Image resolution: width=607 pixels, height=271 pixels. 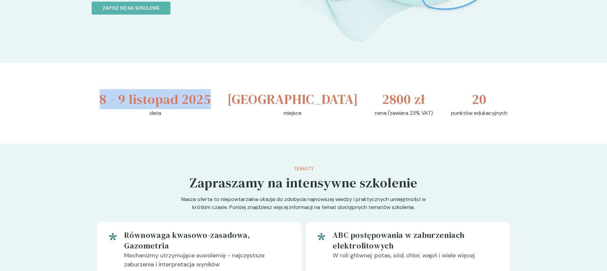 I want to click on p: Nasza oferta to niepowtarzalna okazja do zdobycia najnowszej wiedzy i praktycznych umiejętności w..., so click(x=304, y=208).